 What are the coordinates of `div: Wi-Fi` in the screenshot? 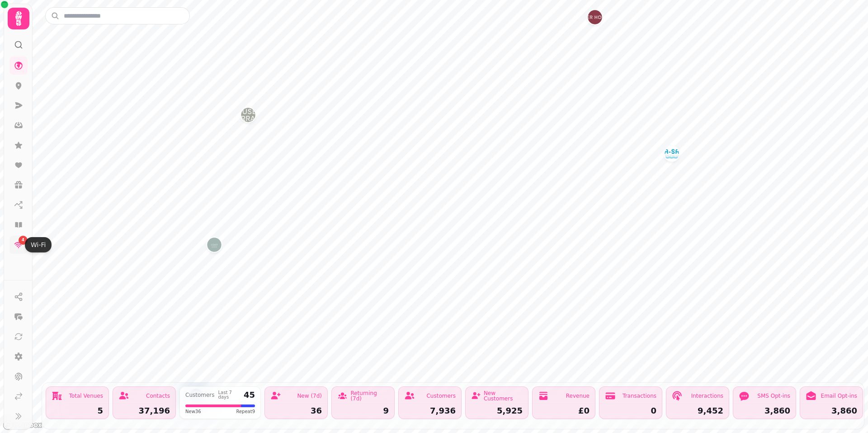 It's located at (38, 245).